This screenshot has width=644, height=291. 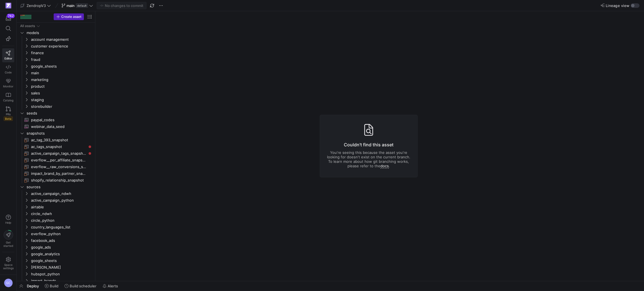 I want to click on a: Monitor, so click(x=8, y=83).